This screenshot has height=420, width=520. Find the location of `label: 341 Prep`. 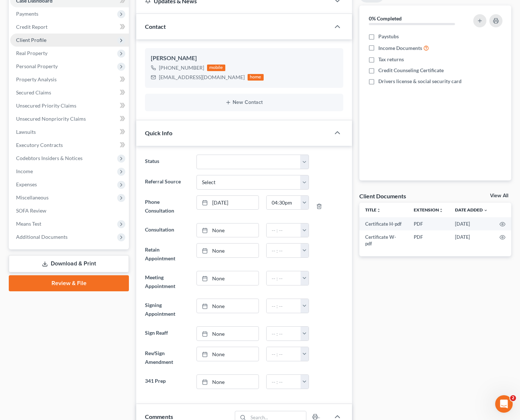

label: 341 Prep is located at coordinates (167, 382).